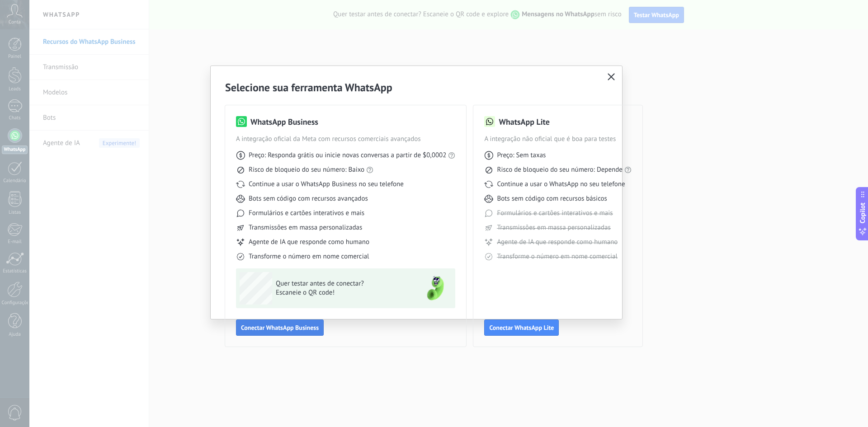 This screenshot has height=427, width=868. What do you see at coordinates (552, 198) in the screenshot?
I see `span: Bots sem código com recursos básicos` at bounding box center [552, 198].